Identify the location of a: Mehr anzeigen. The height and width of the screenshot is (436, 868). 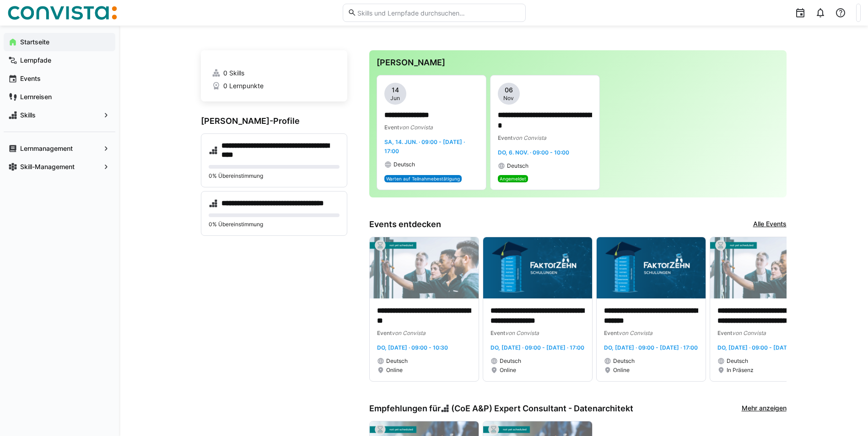
(764, 409).